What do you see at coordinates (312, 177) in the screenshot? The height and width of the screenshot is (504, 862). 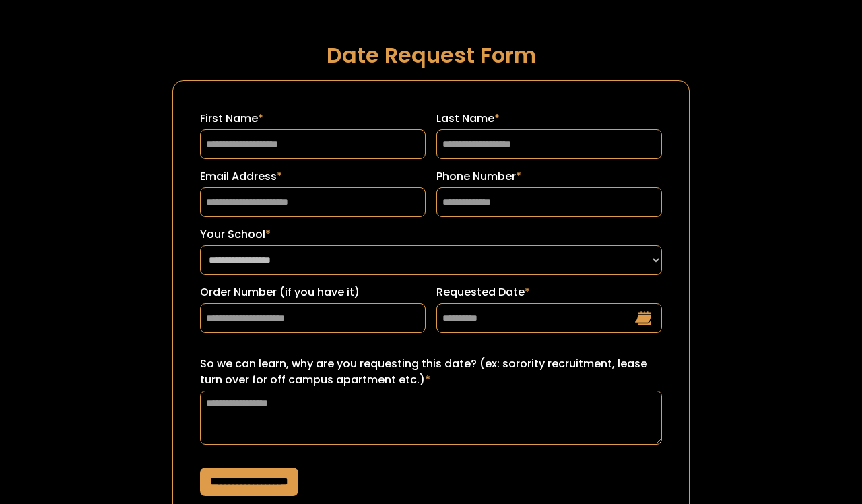 I see `label: Email Address` at bounding box center [312, 177].